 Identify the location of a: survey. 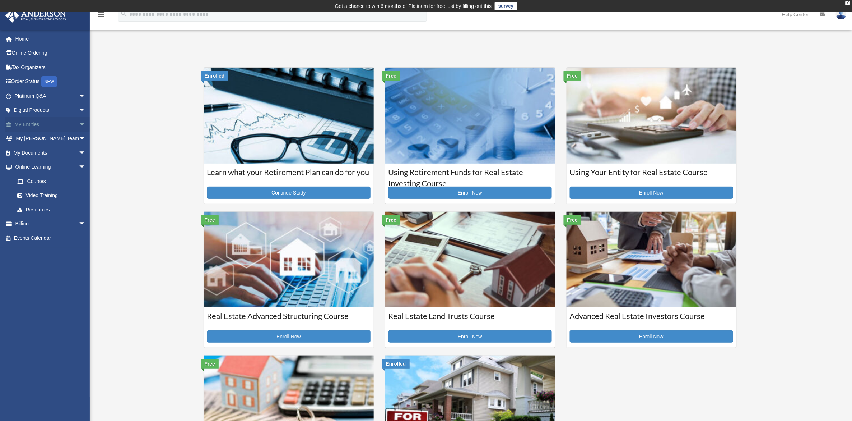
(506, 6).